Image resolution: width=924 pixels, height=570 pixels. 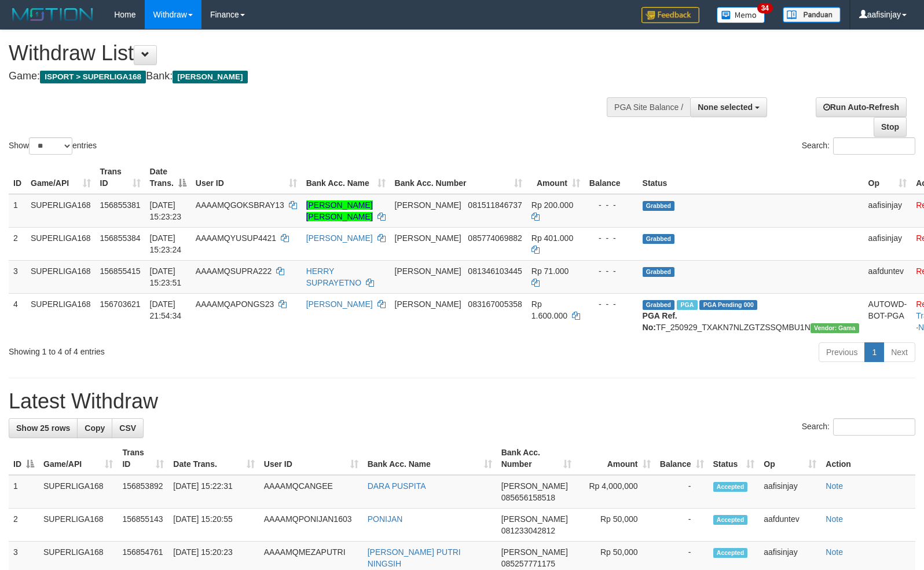 What do you see at coordinates (93, 77) in the screenshot?
I see `span: ISPORT > SUPERLIGA168` at bounding box center [93, 77].